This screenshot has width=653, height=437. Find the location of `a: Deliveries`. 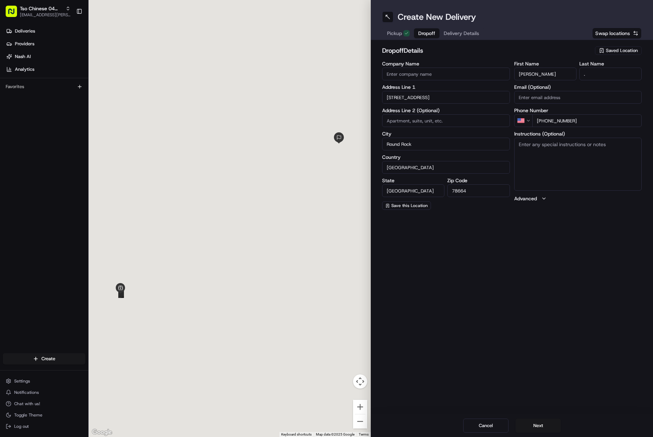

a: Deliveries is located at coordinates (45, 31).